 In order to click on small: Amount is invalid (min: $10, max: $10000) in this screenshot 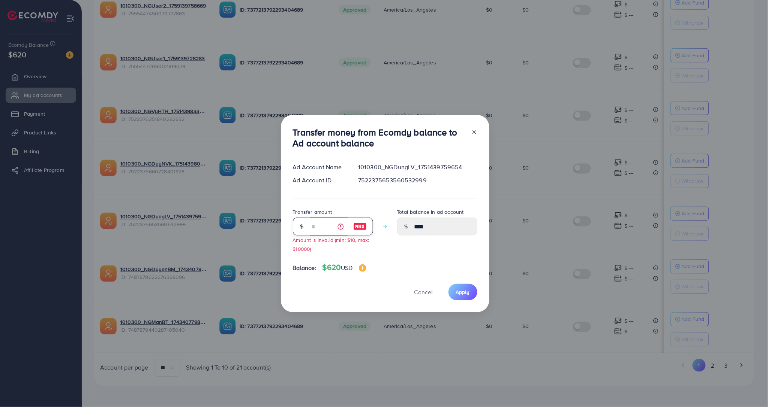, I will do `click(331, 244)`.